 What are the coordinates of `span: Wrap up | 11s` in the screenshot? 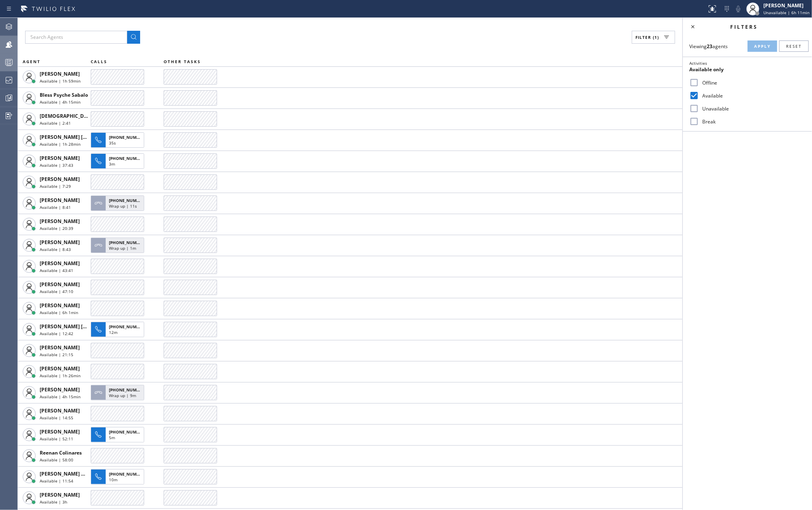 It's located at (123, 206).